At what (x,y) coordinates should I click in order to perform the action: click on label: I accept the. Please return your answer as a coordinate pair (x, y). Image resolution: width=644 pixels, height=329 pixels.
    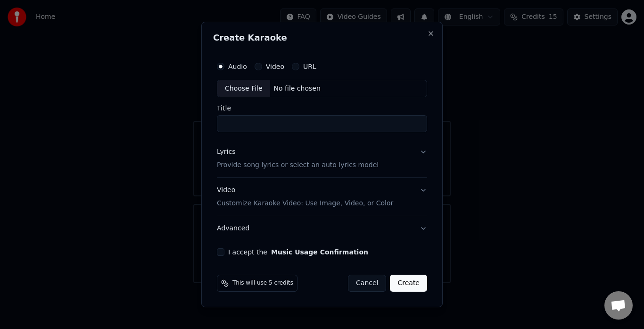
    Looking at the image, I should click on (298, 252).